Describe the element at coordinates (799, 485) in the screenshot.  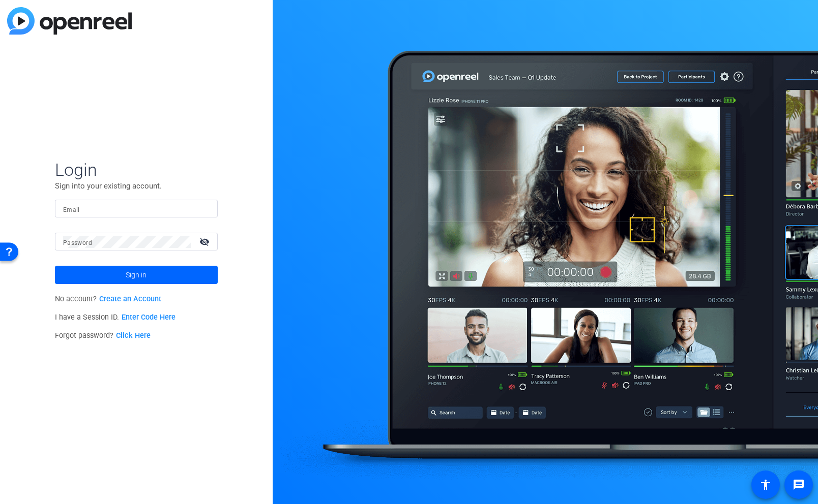
I see `mat-icon: message` at that location.